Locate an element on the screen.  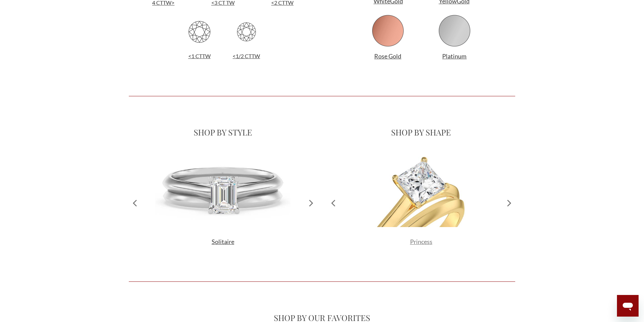
img: Solitaire is located at coordinates (222, 189).